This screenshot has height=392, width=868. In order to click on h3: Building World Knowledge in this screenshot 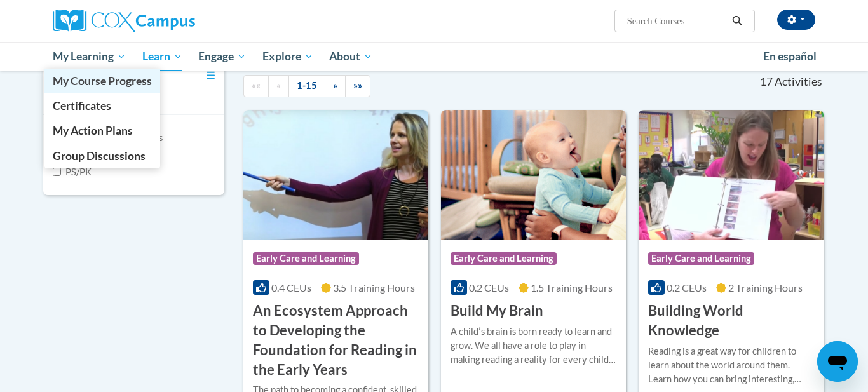, I will do `click(731, 321)`.